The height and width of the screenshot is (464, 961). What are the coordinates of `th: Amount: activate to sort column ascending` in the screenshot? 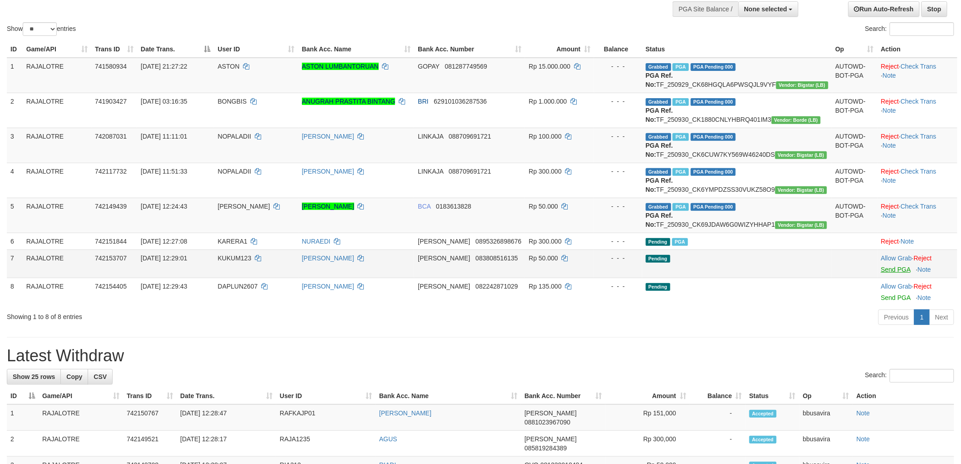 It's located at (647, 395).